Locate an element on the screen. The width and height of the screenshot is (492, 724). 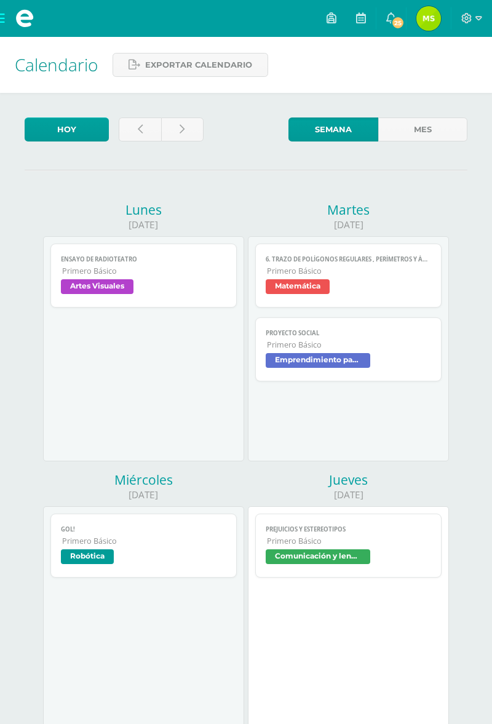
span: Comunicación y lenguaje is located at coordinates (318, 556).